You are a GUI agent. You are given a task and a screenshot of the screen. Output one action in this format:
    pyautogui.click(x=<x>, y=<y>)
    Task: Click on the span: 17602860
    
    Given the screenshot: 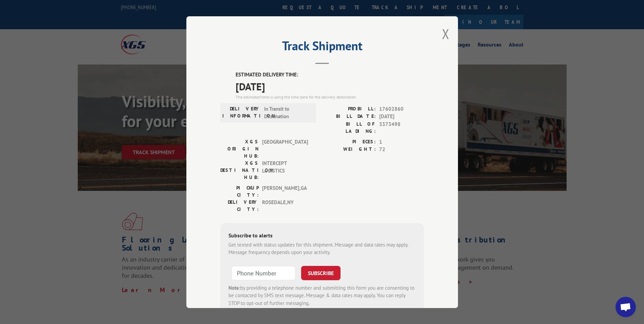 What is the action you would take?
    pyautogui.click(x=401, y=109)
    